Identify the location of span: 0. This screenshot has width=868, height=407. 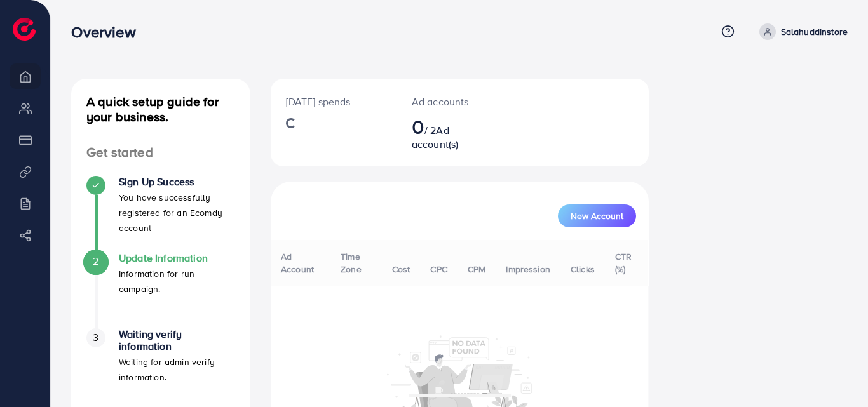
(418, 127).